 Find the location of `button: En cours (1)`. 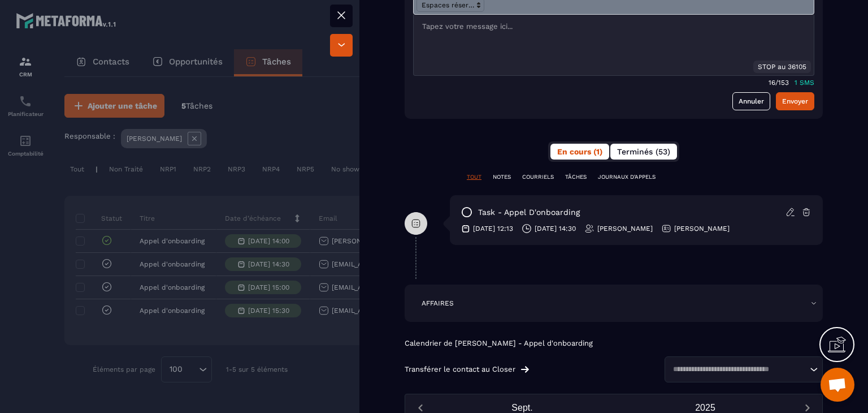

button: En cours (1) is located at coordinates (580, 152).